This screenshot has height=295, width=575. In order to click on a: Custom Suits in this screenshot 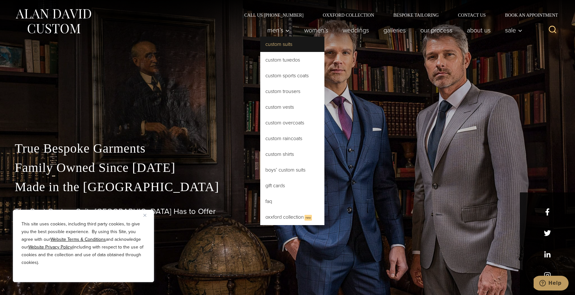, I will do `click(292, 44)`.